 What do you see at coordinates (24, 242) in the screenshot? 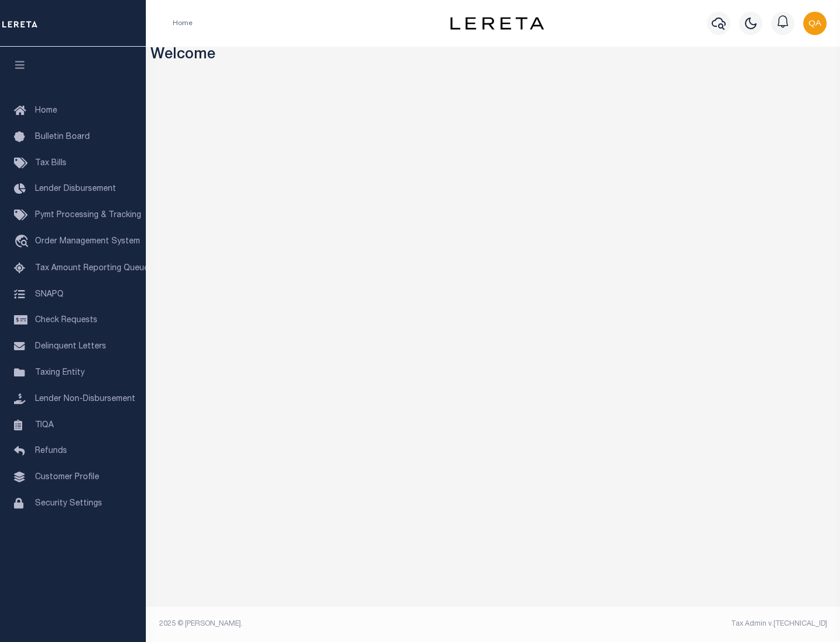
I see `i: travel_explore` at bounding box center [24, 242].